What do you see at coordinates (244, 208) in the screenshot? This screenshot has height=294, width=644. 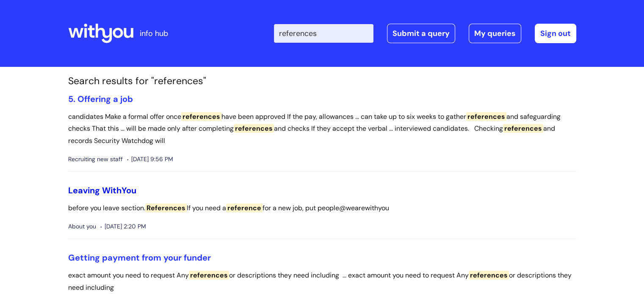 I see `span: reference` at bounding box center [244, 208].